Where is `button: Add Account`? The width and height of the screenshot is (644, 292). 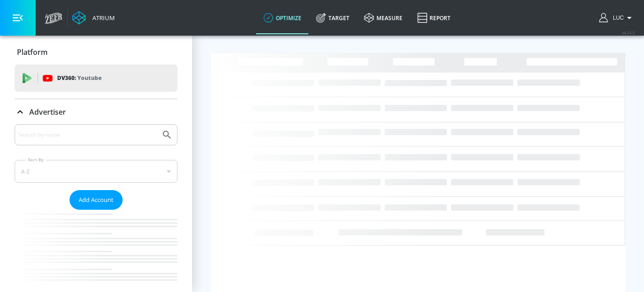 button: Add Account is located at coordinates (96, 200).